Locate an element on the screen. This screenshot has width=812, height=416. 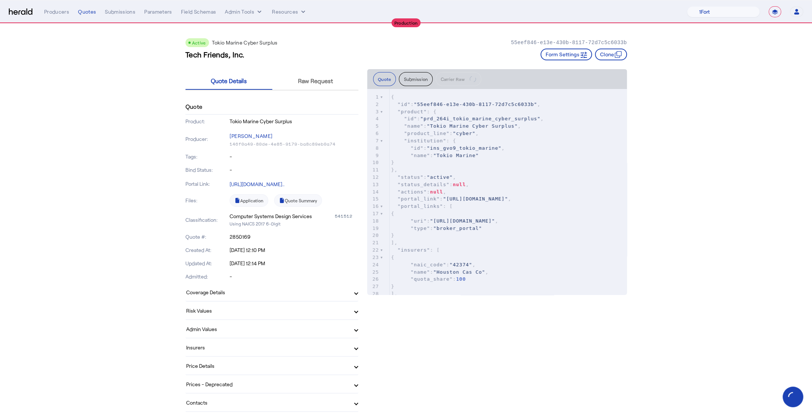
herald-code-block: quote is located at coordinates (497, 192).